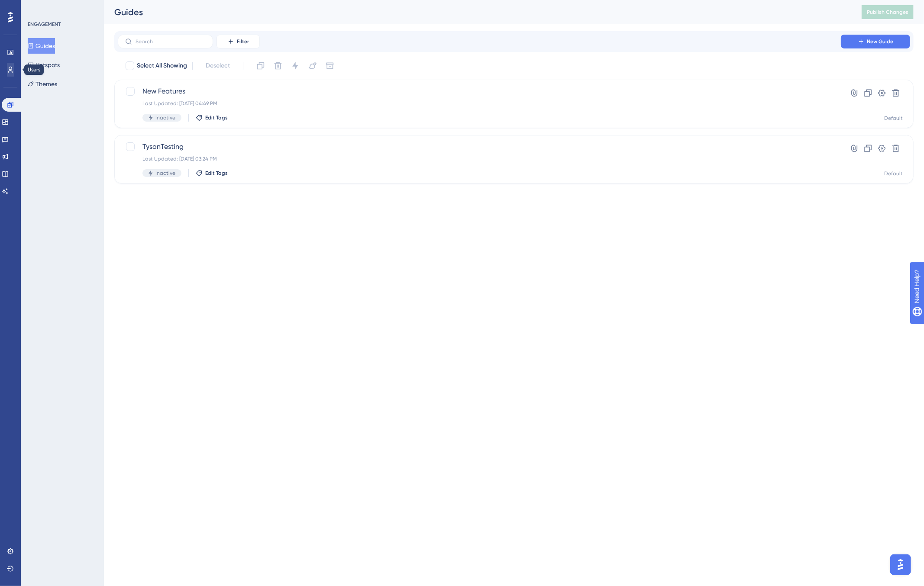  What do you see at coordinates (218, 66) in the screenshot?
I see `button: Deselect` at bounding box center [218, 66].